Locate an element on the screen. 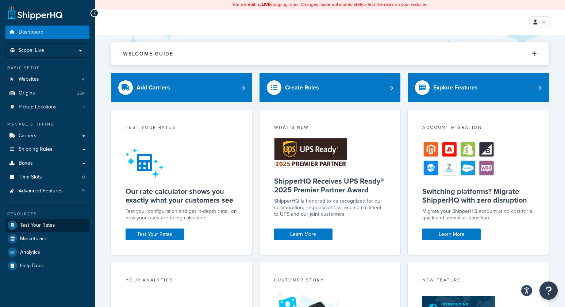 The height and width of the screenshot is (307, 565). a: Websites4 is located at coordinates (47, 79).